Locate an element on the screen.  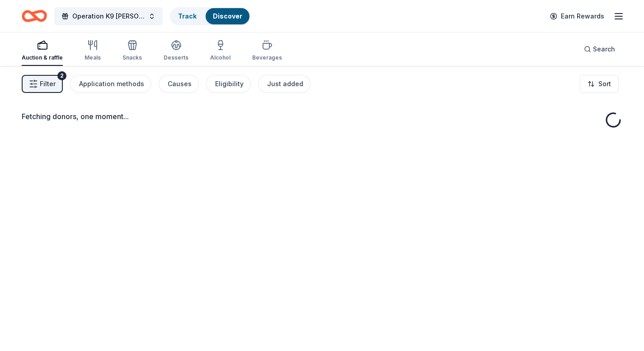
button: Causes is located at coordinates (178, 84).